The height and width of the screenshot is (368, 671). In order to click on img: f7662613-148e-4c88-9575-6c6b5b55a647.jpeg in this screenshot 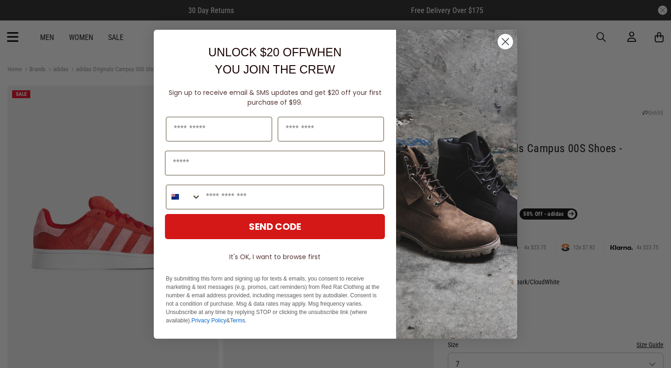, I will do `click(456, 184)`.